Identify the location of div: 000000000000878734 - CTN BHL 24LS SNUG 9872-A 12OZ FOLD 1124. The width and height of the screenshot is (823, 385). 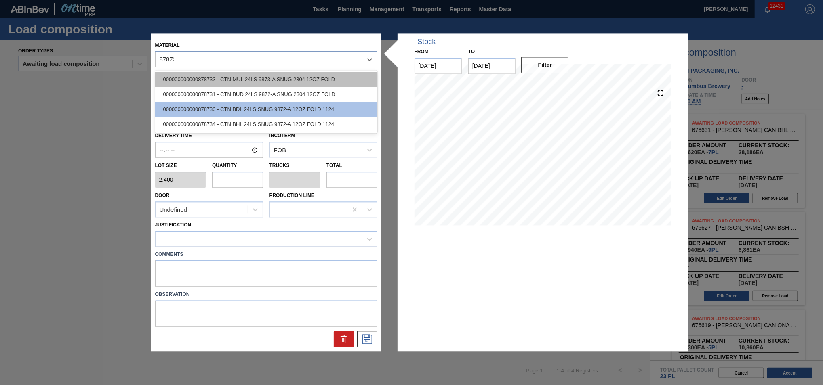
(266, 124).